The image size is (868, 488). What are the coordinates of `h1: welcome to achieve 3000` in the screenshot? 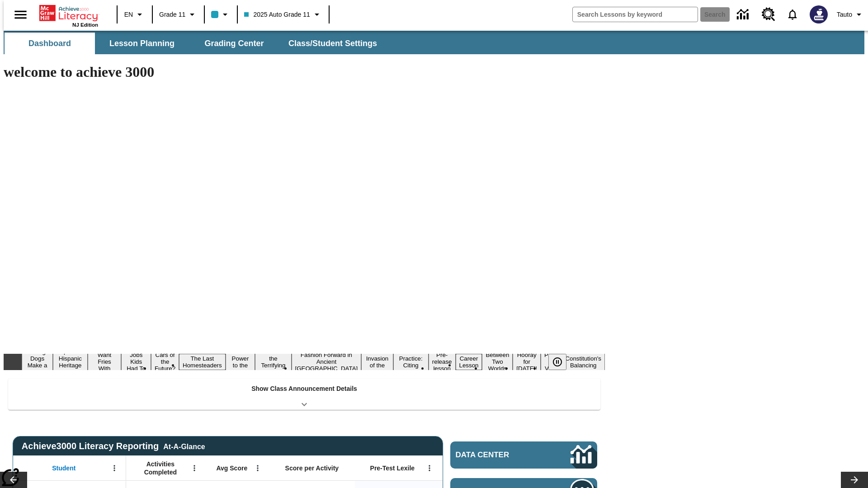 It's located at (304, 72).